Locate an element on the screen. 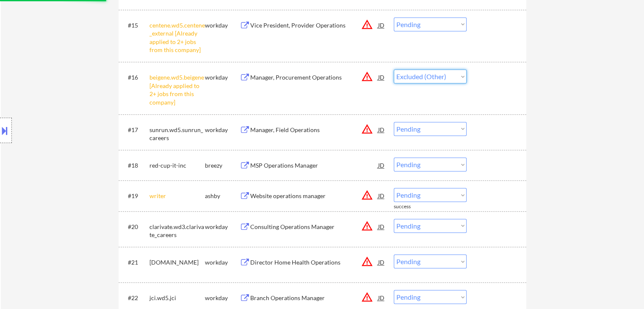 This screenshot has height=309, width=644. div: MSP Operations Manager is located at coordinates (314, 165).